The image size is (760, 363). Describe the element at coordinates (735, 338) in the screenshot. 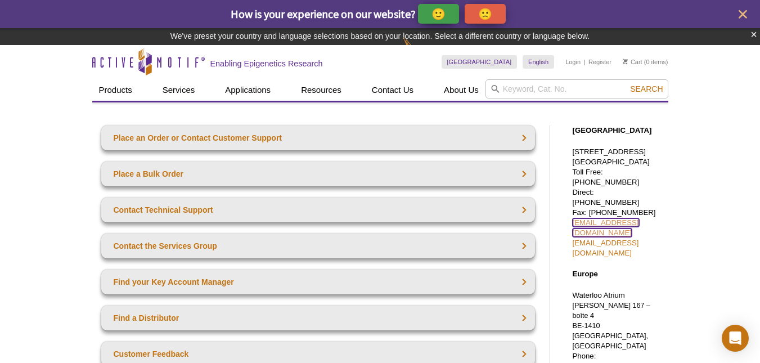

I see `div: Open Intercom Messenger` at that location.